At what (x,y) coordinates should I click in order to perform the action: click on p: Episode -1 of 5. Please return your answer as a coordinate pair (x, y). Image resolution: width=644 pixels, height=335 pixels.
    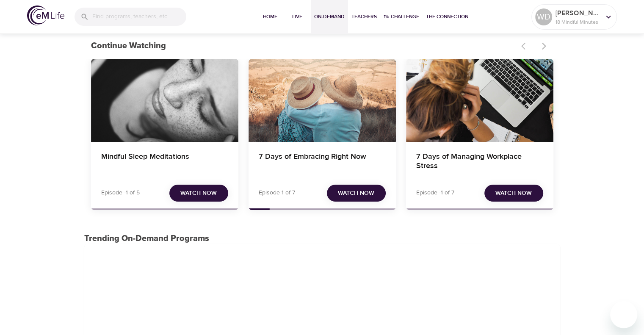
    Looking at the image, I should click on (120, 193).